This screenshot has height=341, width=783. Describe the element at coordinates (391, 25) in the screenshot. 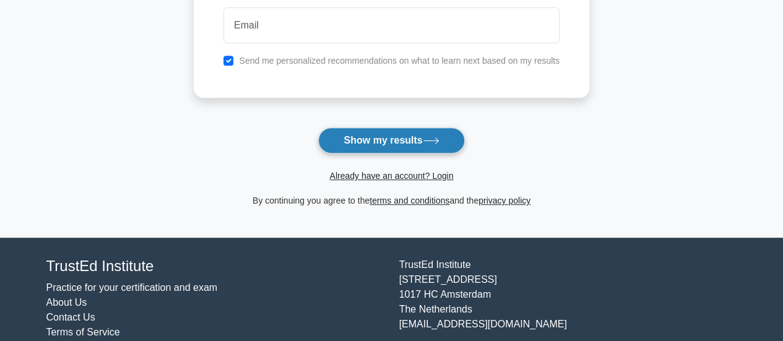

I see `input: Email` at that location.